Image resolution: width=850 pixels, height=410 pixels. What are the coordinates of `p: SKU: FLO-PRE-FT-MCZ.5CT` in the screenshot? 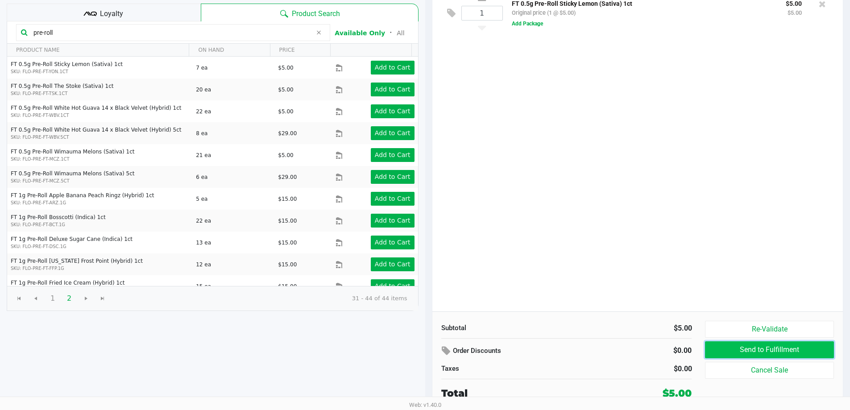 It's located at (99, 181).